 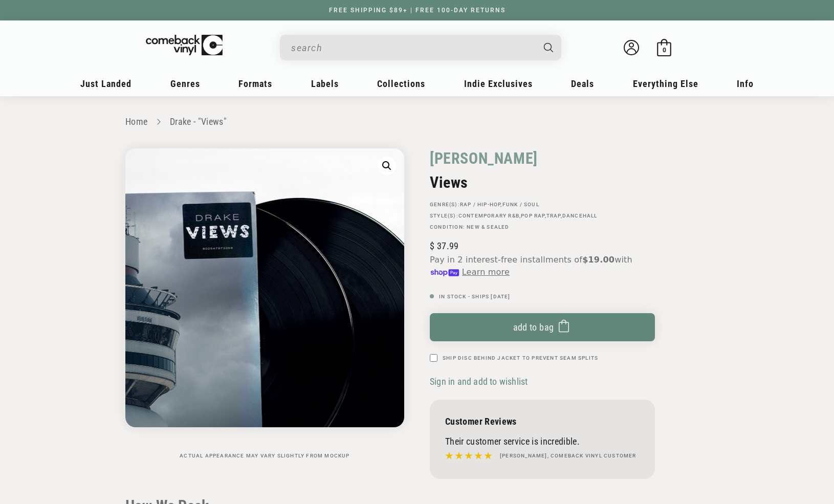 I want to click on p: Condition: New & Sealed, so click(x=542, y=227).